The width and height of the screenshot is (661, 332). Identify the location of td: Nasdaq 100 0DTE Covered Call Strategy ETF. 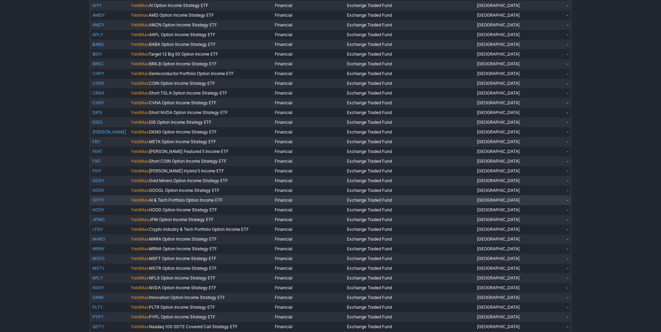
(201, 327).